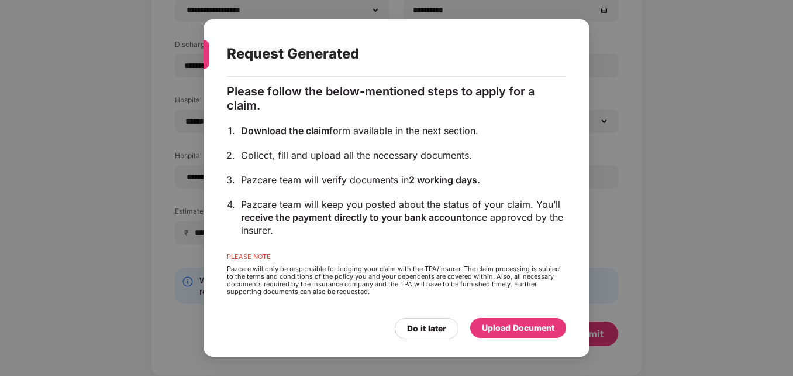 The width and height of the screenshot is (793, 376). What do you see at coordinates (445, 180) in the screenshot?
I see `span: 2 working days.` at bounding box center [445, 180].